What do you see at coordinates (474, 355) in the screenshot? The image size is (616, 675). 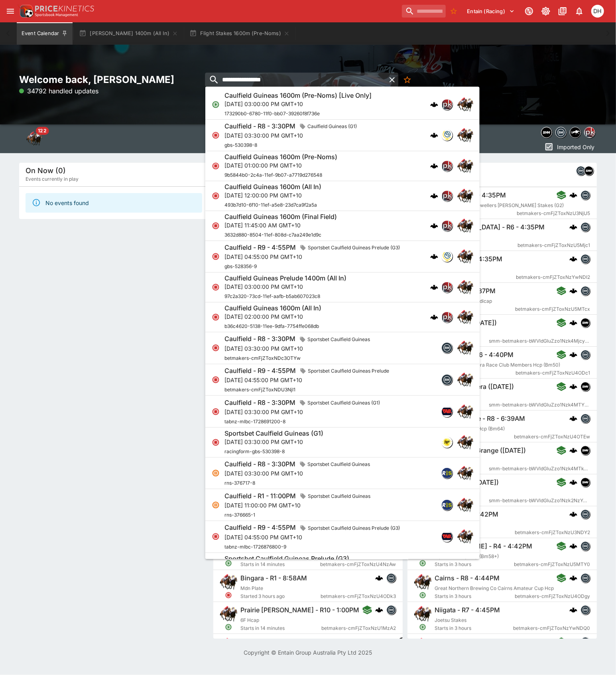 I see `h6: Narrandera - R6 - 4:40PM` at bounding box center [474, 355].